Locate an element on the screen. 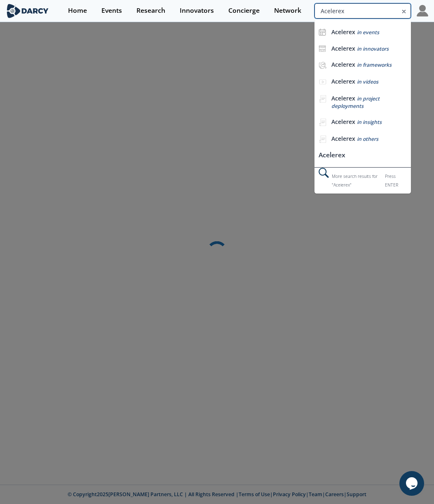 The width and height of the screenshot is (434, 504). div: Press ENTER is located at coordinates (395, 181).